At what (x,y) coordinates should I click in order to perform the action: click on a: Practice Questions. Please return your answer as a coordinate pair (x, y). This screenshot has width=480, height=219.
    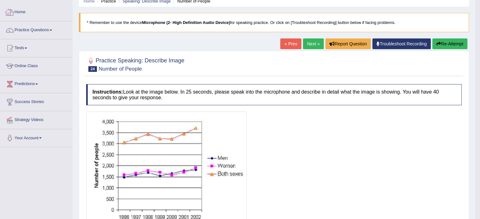
    Looking at the image, I should click on (36, 29).